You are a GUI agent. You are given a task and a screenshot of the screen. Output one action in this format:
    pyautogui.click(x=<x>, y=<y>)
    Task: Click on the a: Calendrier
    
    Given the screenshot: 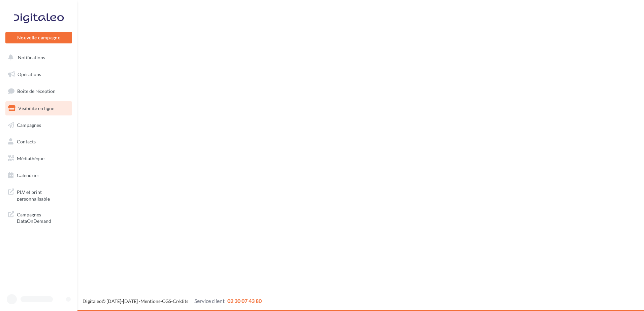 What is the action you would take?
    pyautogui.click(x=38, y=175)
    